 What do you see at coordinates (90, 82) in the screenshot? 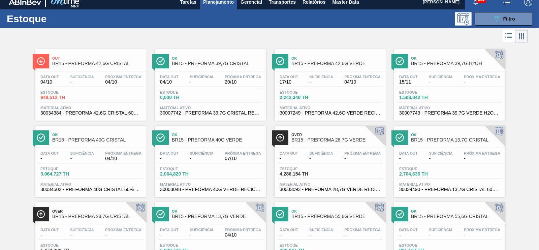
I see `a: ÍconeOutBR15 - PREFORMA 42,6G CRISTALData out04/10Suficiência-Próxima Entrega04/10Estoque948,512 ...` at bounding box center [90, 82].